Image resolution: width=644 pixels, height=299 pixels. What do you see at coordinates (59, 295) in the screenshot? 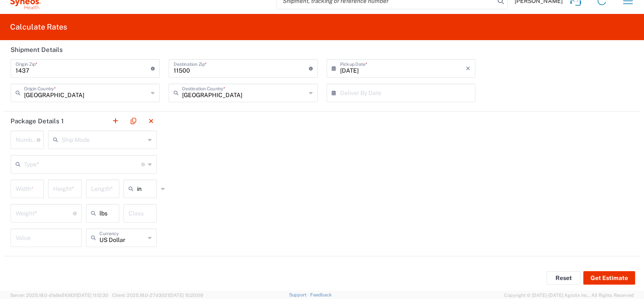
I see `span: Server: 2025.18.0-d1e9a510831` at bounding box center [59, 295].